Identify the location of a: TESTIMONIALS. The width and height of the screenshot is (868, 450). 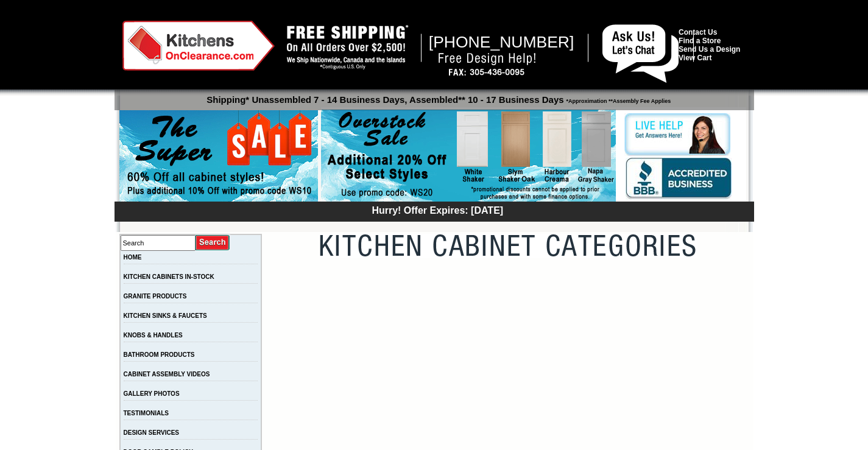
(146, 413).